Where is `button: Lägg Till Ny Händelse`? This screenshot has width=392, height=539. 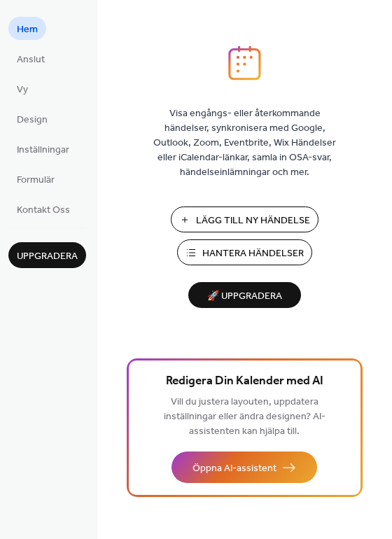
button: Lägg Till Ny Händelse is located at coordinates (245, 219).